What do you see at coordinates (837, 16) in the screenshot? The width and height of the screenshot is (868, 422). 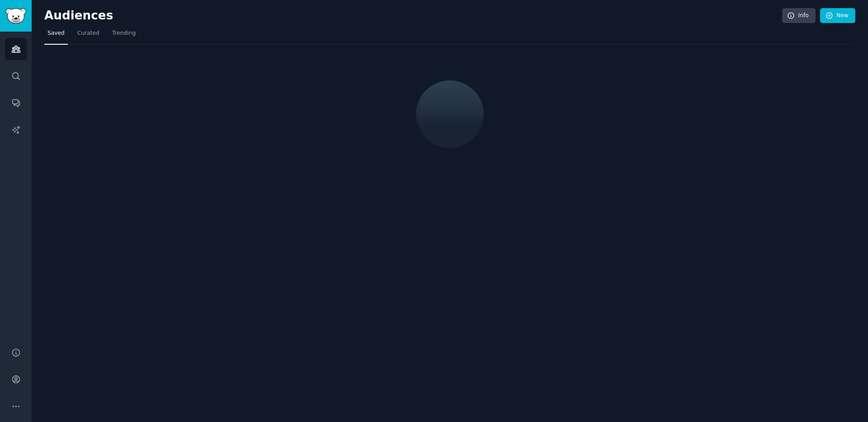 I see `a: New` at bounding box center [837, 16].